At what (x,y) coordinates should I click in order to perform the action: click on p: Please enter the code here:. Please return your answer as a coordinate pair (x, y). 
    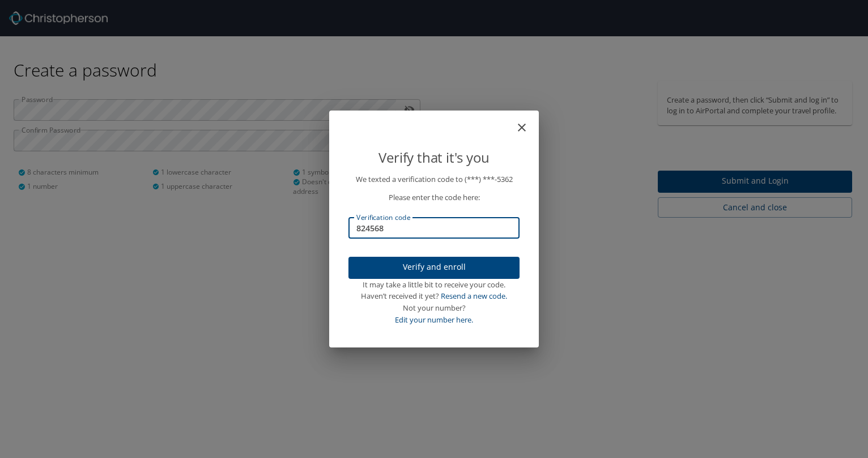
    Looking at the image, I should click on (434, 197).